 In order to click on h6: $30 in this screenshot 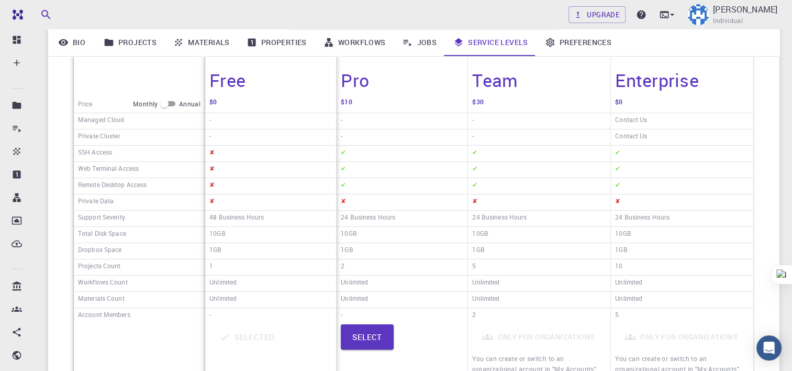, I will do `click(477, 104)`.